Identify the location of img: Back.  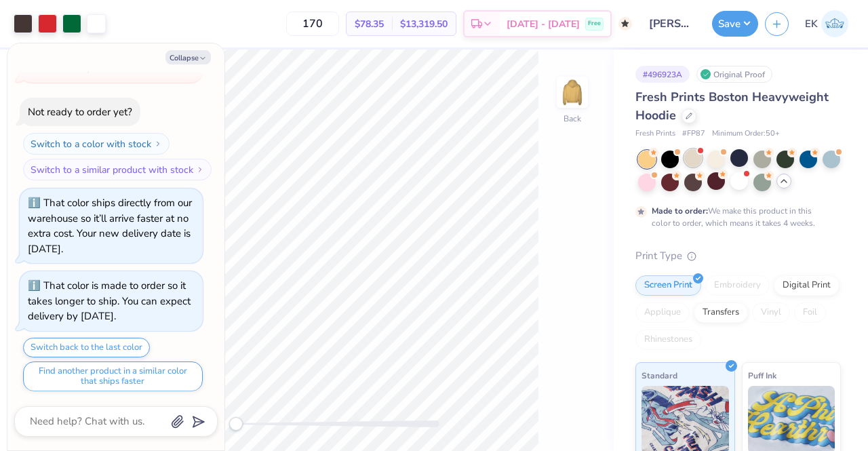
(573, 92).